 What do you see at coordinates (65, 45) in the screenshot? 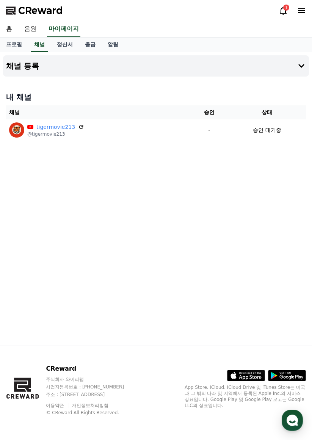
I see `a: 정산서` at bounding box center [65, 45].